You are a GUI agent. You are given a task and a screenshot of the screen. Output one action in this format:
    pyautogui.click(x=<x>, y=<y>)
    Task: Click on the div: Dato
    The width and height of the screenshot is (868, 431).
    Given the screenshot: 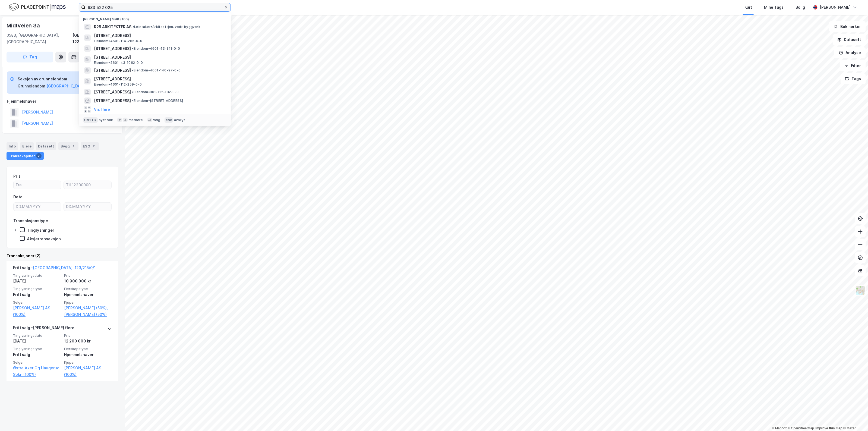 What is the action you would take?
    pyautogui.click(x=18, y=197)
    